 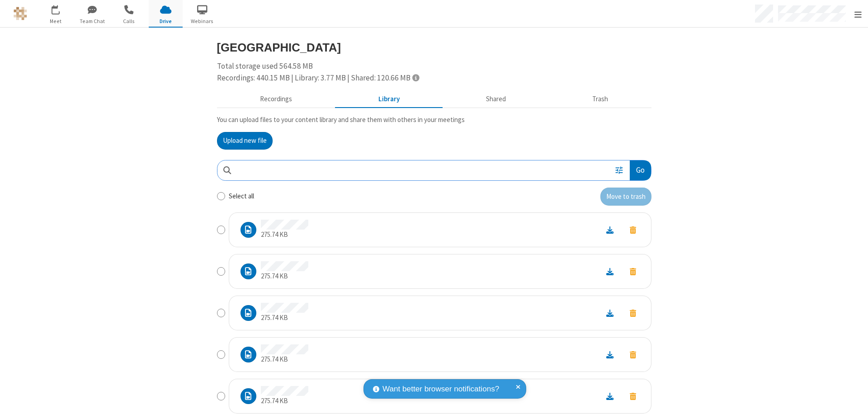 I want to click on p: You can upload files to your content library and share them with others in your meetings, so click(x=434, y=120).